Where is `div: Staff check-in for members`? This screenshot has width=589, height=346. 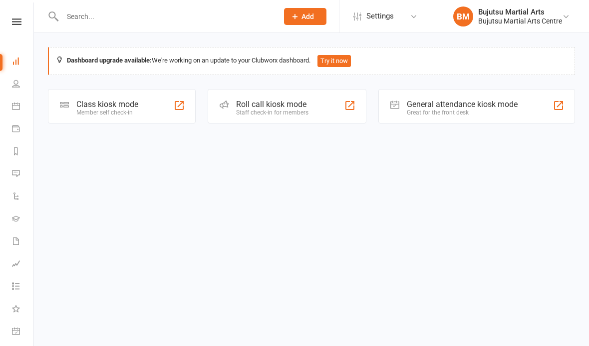 div: Staff check-in for members is located at coordinates (272, 112).